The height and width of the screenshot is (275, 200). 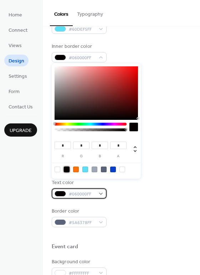 What do you see at coordinates (95, 170) in the screenshot?
I see `div: rgb(159, 167, 183)` at bounding box center [95, 170].